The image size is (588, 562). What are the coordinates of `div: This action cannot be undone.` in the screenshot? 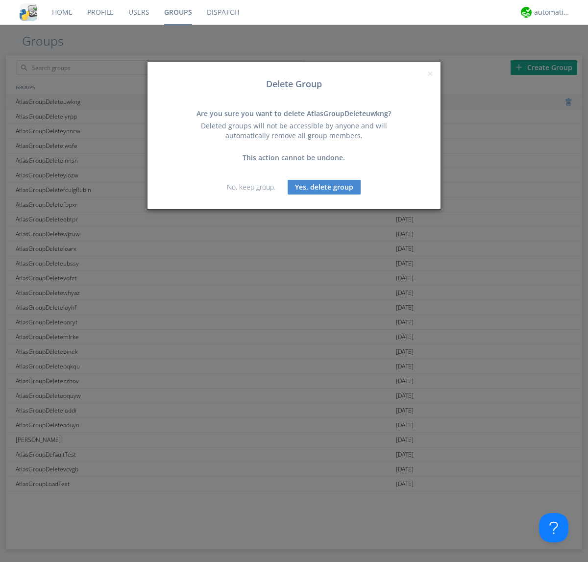 It's located at (294, 158).